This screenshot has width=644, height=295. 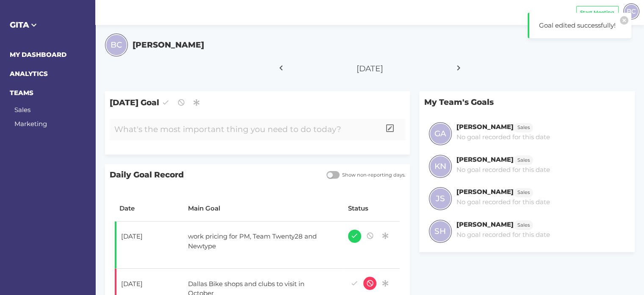 What do you see at coordinates (48, 92) in the screenshot?
I see `h6: TEAMS` at bounding box center [48, 92].